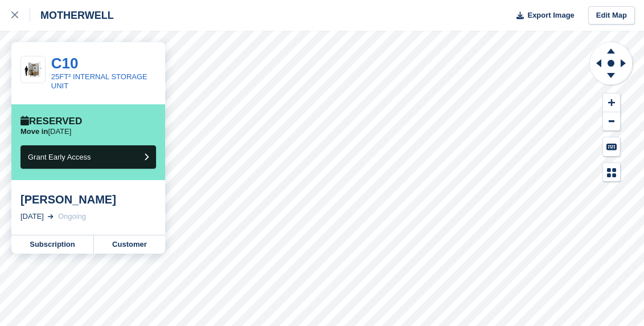 Image resolution: width=644 pixels, height=326 pixels. Describe the element at coordinates (612, 16) in the screenshot. I see `a: Edit Map` at that location.